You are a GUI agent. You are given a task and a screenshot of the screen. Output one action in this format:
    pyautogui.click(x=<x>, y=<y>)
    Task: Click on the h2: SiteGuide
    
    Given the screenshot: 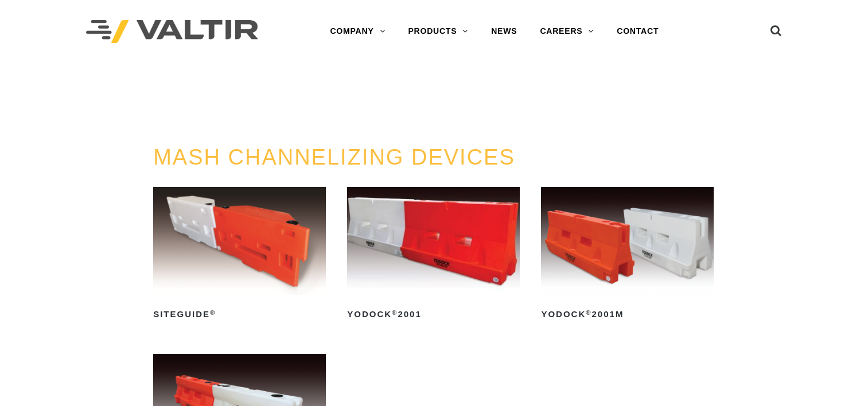 What is the action you would take?
    pyautogui.click(x=239, y=315)
    